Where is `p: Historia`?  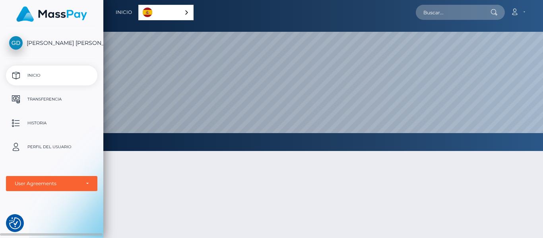 p: Historia is located at coordinates (52, 123).